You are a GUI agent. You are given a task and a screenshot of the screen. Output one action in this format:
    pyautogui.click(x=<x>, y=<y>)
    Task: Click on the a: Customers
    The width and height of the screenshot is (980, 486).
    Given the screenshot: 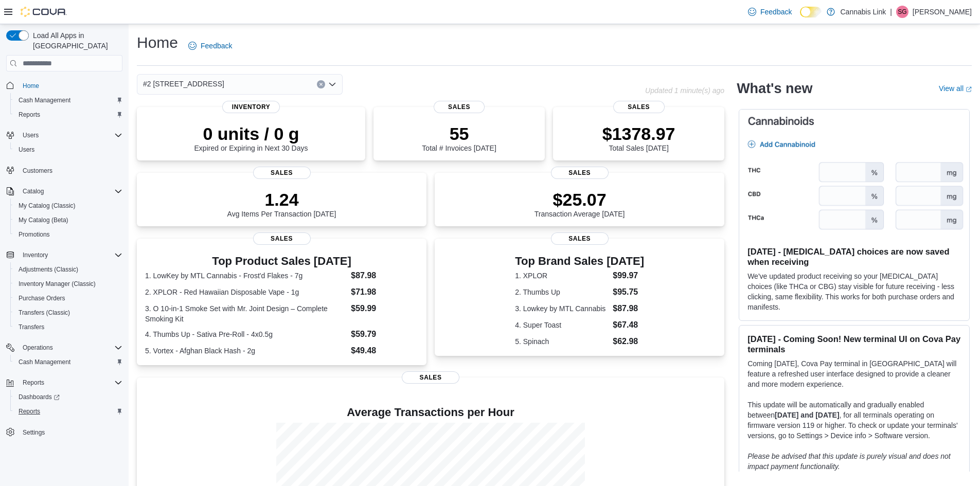 What is the action you would take?
    pyautogui.click(x=38, y=171)
    